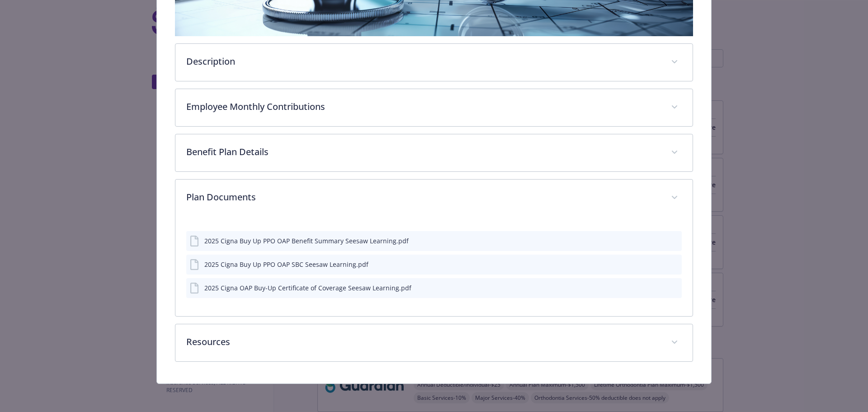 The image size is (868, 412). Describe the element at coordinates (423, 342) in the screenshot. I see `p: Resources` at that location.